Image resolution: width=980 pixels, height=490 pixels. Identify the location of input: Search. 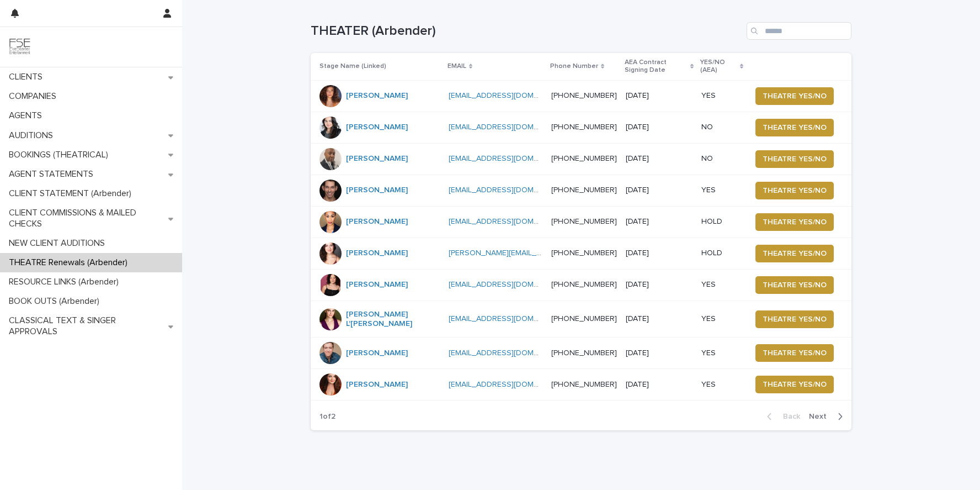
(799, 31).